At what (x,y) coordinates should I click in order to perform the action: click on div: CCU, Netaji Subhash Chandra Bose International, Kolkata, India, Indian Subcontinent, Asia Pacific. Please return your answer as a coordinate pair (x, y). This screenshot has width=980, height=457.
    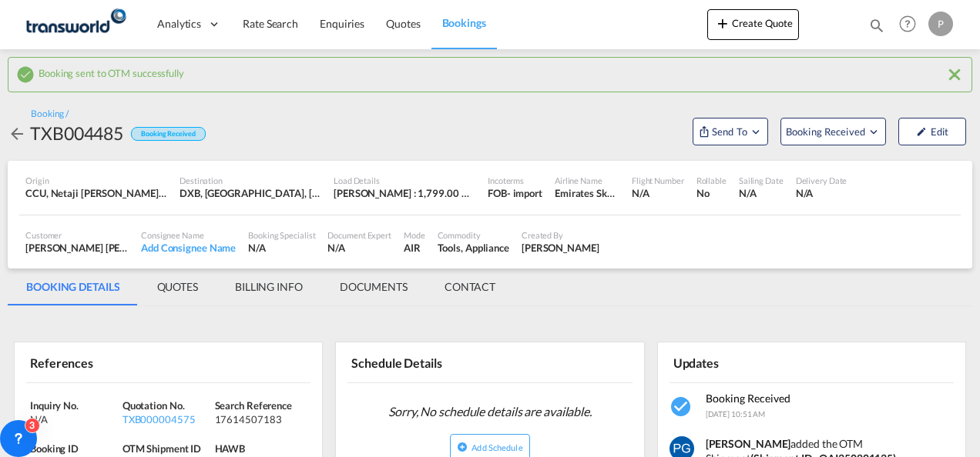
    Looking at the image, I should click on (96, 194).